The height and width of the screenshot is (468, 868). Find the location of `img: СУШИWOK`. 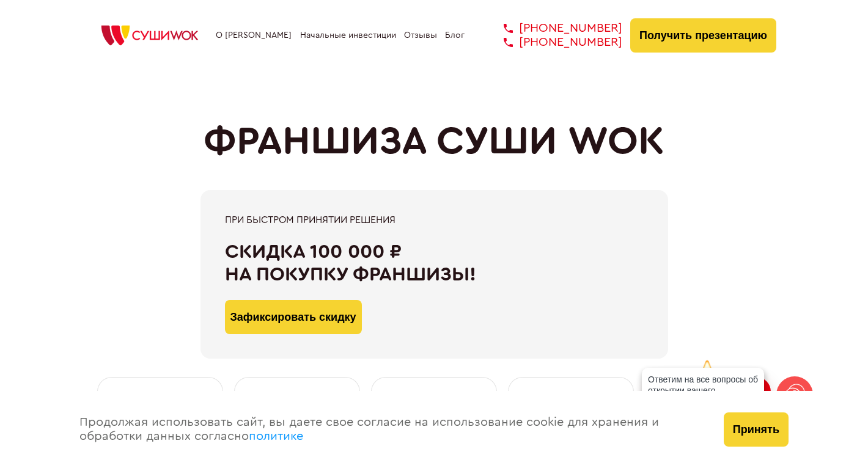

img: СУШИWOK is located at coordinates (150, 36).